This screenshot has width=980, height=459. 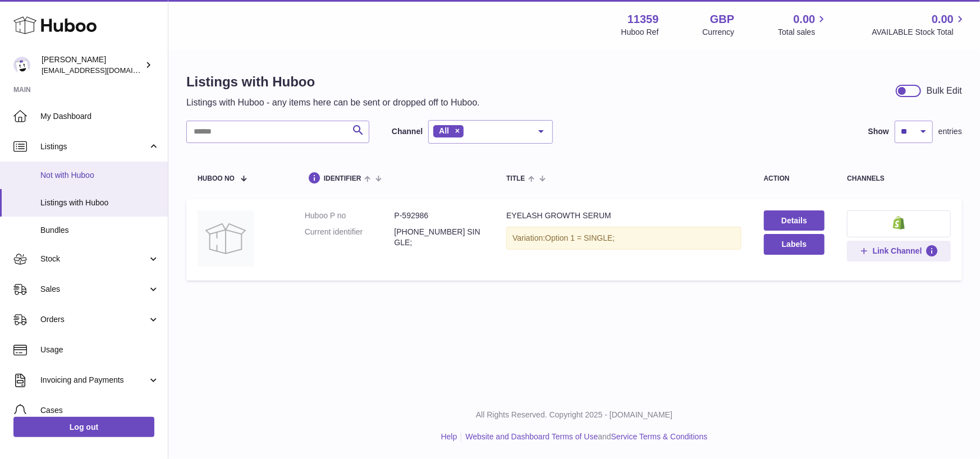 What do you see at coordinates (640, 32) in the screenshot?
I see `div: Huboo Ref` at bounding box center [640, 32].